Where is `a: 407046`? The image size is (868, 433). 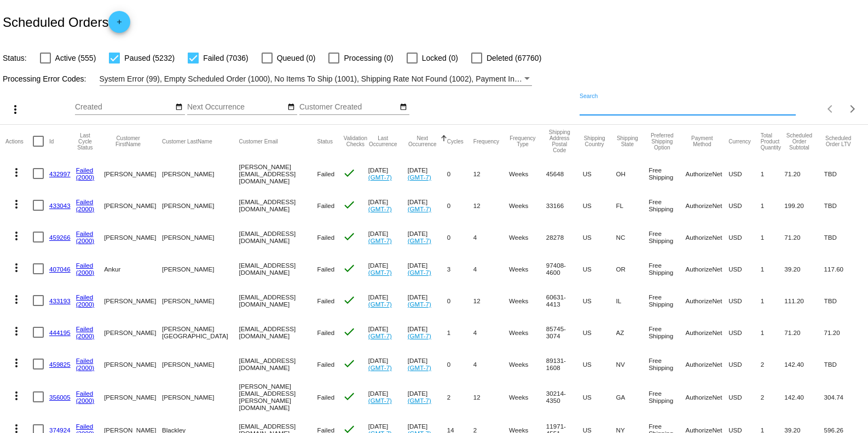
a: 407046 is located at coordinates (59, 269).